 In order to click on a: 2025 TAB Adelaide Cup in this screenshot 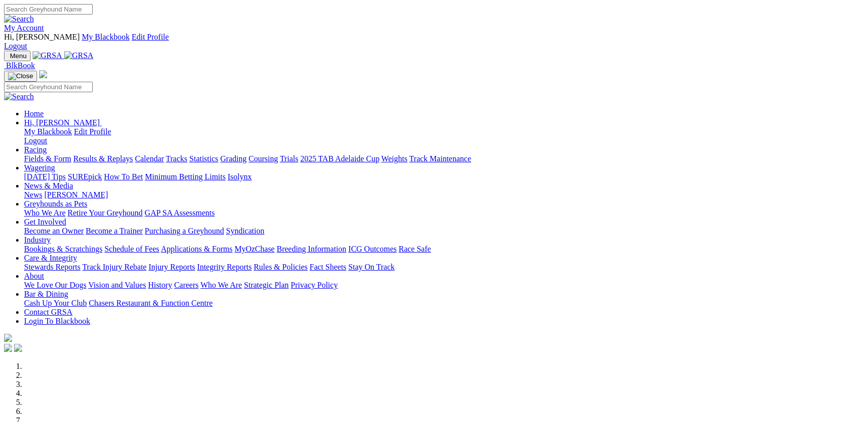, I will do `click(340, 158)`.